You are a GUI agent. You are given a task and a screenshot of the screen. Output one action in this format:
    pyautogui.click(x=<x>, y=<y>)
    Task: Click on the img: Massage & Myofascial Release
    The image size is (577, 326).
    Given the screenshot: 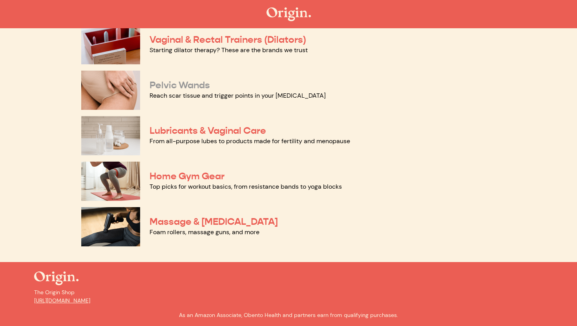 What is the action you would take?
    pyautogui.click(x=111, y=227)
    